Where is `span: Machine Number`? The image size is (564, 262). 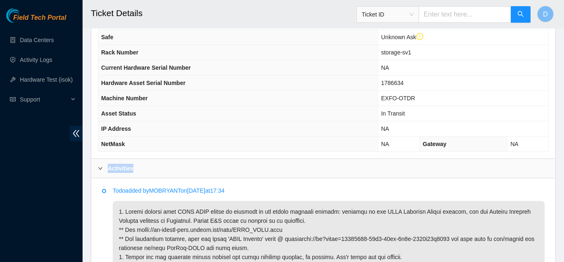 span: Machine Number is located at coordinates (124, 98).